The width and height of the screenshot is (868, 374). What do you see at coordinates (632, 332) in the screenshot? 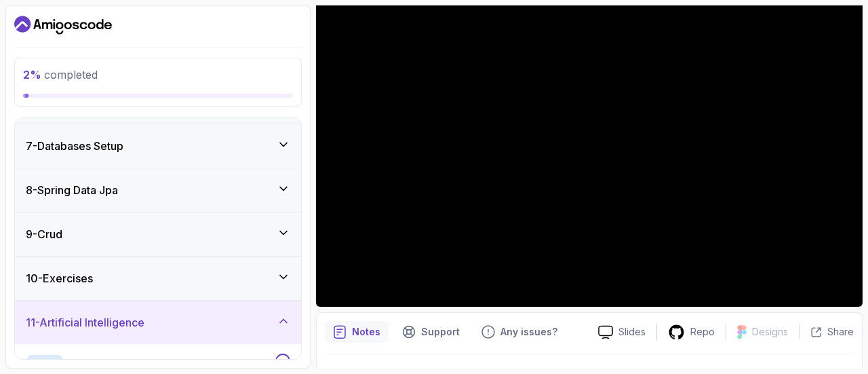
I see `p: Slides` at bounding box center [632, 332].